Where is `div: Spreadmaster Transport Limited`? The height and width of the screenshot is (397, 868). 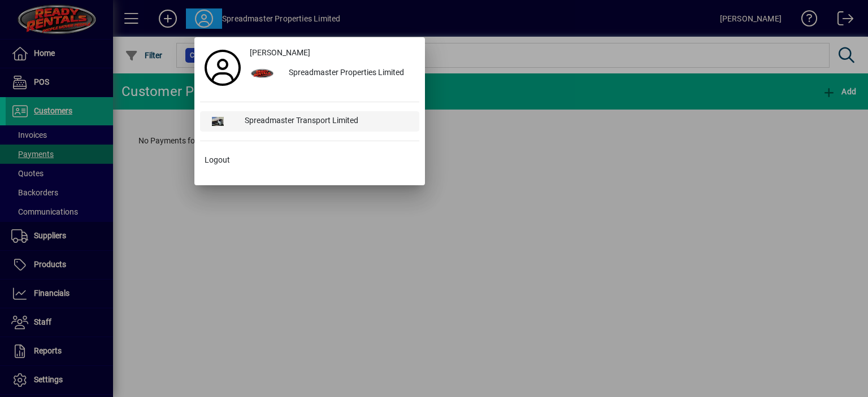
div: Spreadmaster Transport Limited is located at coordinates (327, 122).